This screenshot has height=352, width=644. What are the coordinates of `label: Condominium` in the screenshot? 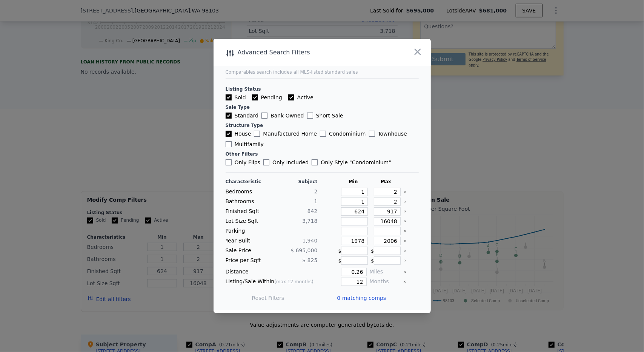 It's located at (342, 133).